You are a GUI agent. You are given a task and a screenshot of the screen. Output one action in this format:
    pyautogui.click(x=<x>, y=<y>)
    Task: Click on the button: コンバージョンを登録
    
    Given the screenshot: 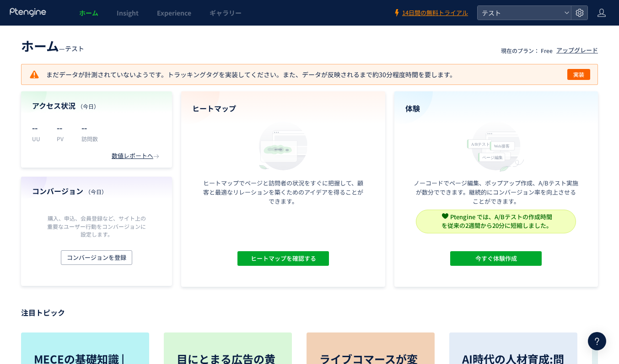 What is the action you would take?
    pyautogui.click(x=97, y=257)
    